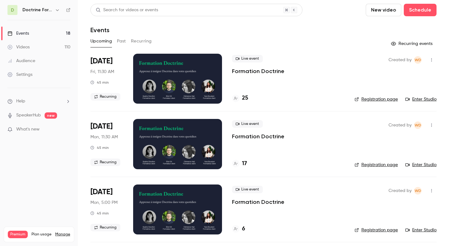  Describe the element at coordinates (240, 164) in the screenshot. I see `a: 17` at that location.